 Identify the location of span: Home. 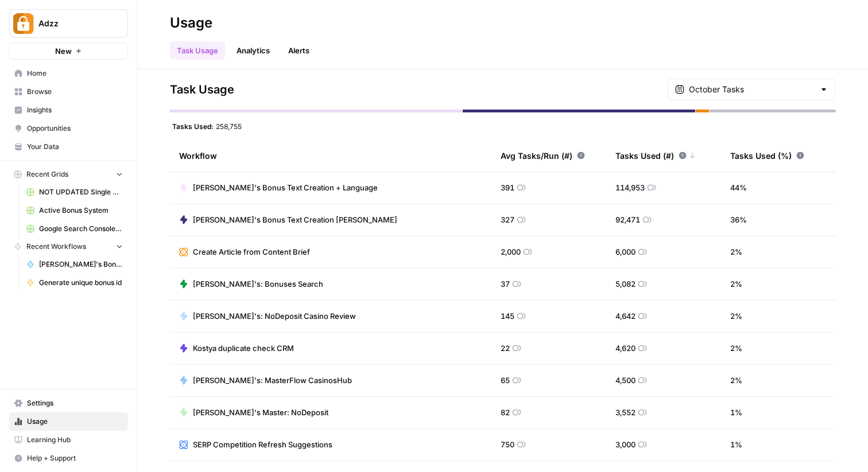
(74, 74).